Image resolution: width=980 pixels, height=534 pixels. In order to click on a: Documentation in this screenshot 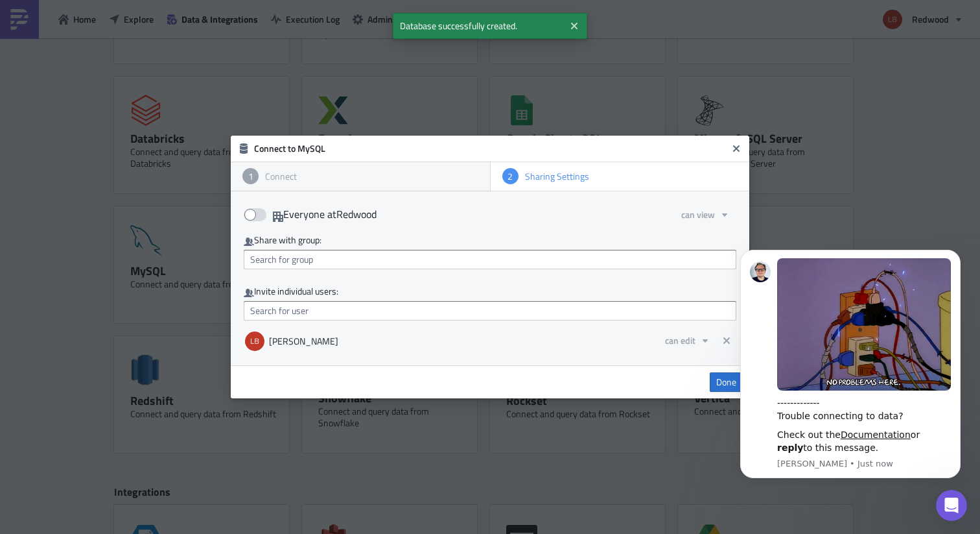, I will do `click(155, 196)`.